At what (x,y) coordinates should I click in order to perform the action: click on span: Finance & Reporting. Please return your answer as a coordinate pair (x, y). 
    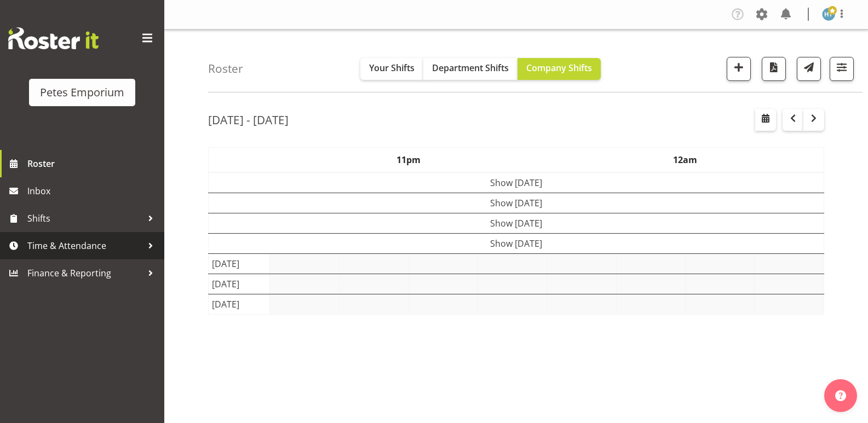
    Looking at the image, I should click on (85, 274).